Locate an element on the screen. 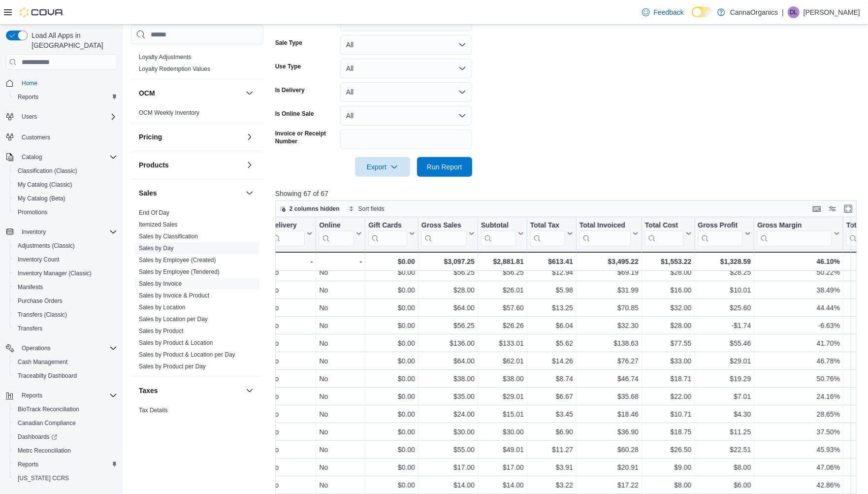 This screenshot has height=494, width=868. span: Dashboards is located at coordinates (66, 436).